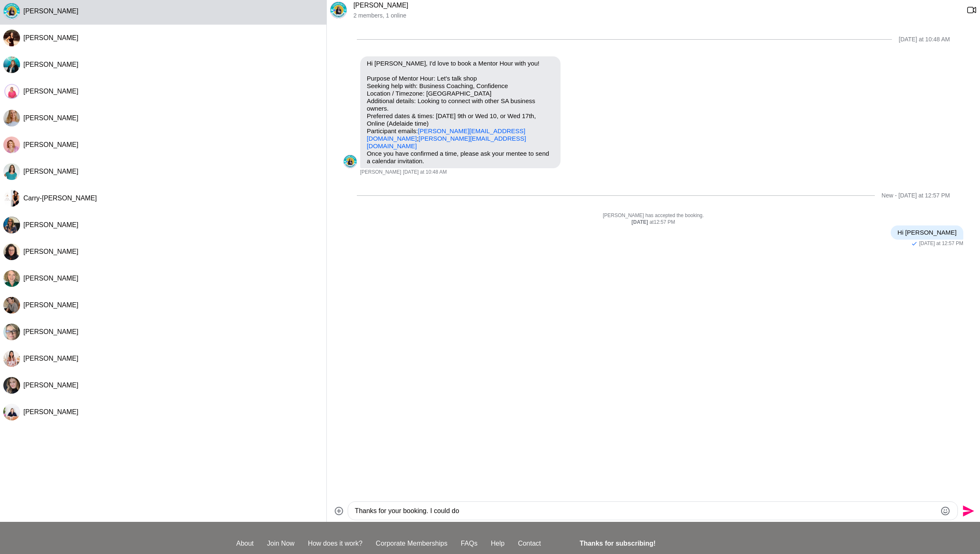  Describe the element at coordinates (12, 64) in the screenshot. I see `div: Emily Fogg` at that location.